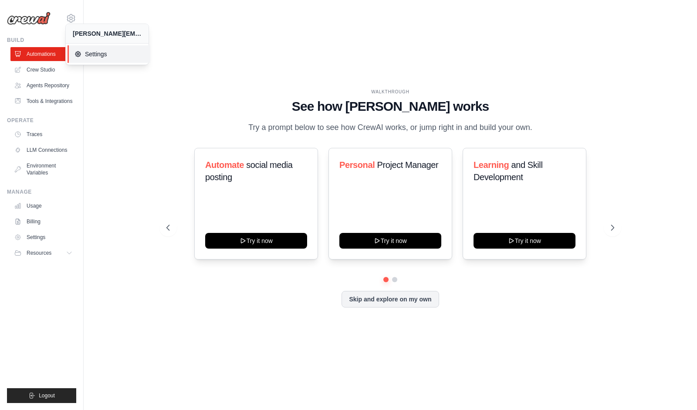  I want to click on span: Project Manager, so click(408, 165).